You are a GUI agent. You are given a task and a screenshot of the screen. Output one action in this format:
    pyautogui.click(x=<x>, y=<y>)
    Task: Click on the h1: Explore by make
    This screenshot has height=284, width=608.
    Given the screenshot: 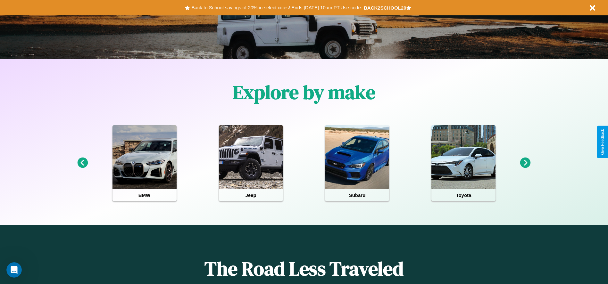 What is the action you would take?
    pyautogui.click(x=304, y=92)
    